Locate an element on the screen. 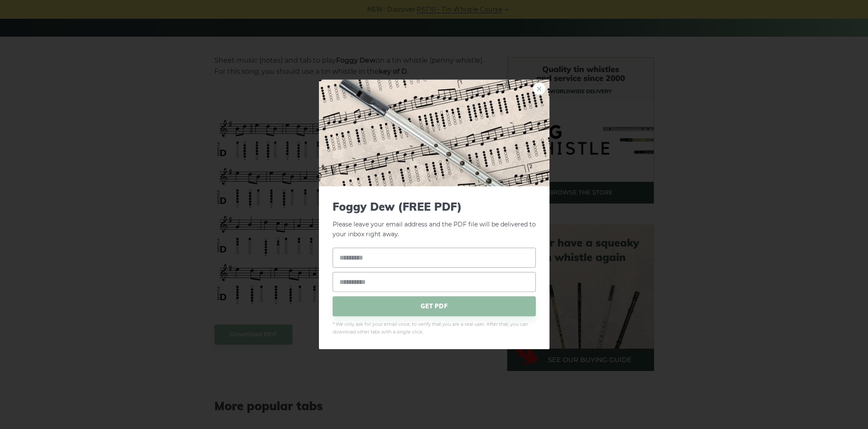 This screenshot has width=868, height=429. span: * We only ask for your email once, to verify that you are a real user. After that, you can downlo... is located at coordinates (434, 329).